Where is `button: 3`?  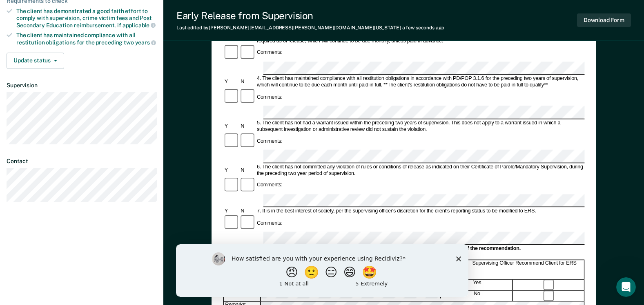 button: 3 is located at coordinates (156, 28).